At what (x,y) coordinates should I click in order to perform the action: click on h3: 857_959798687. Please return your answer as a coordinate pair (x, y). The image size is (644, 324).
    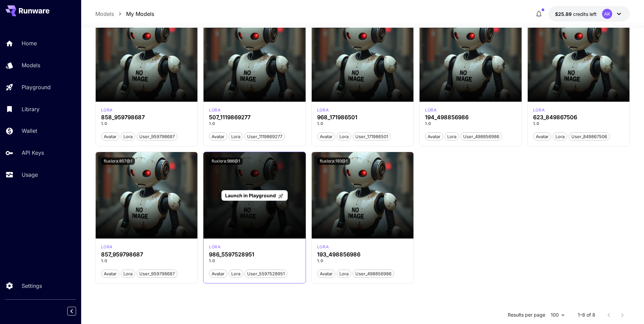
    Looking at the image, I should click on (146, 254).